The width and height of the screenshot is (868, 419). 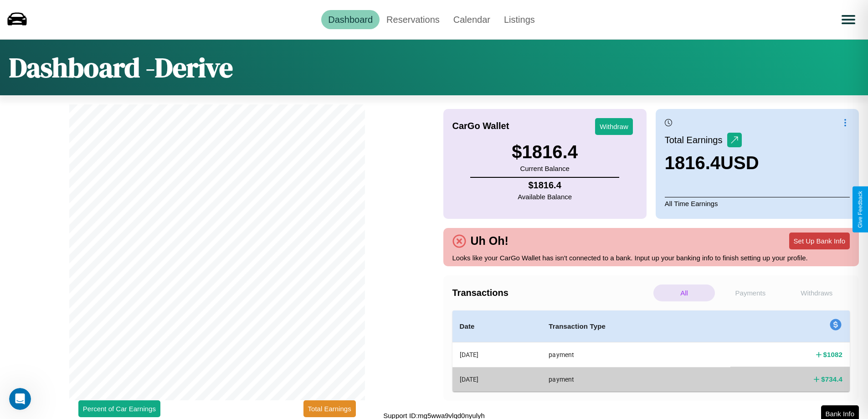 What do you see at coordinates (544, 168) in the screenshot?
I see `p: Current Balance` at bounding box center [544, 168].